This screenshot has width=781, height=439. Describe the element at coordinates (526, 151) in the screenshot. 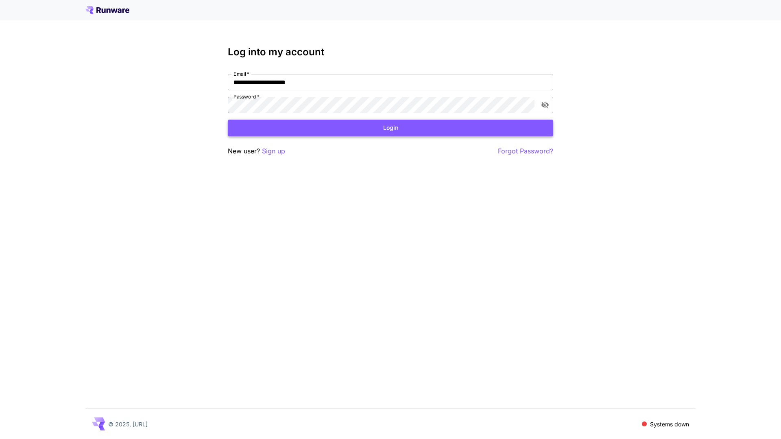

I see `button: Forgot Password?` at that location.